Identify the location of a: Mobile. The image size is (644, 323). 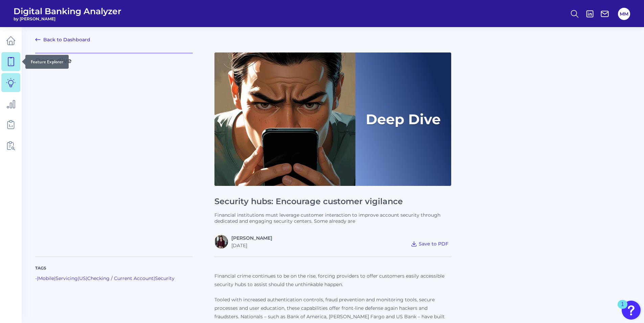
(46, 278).